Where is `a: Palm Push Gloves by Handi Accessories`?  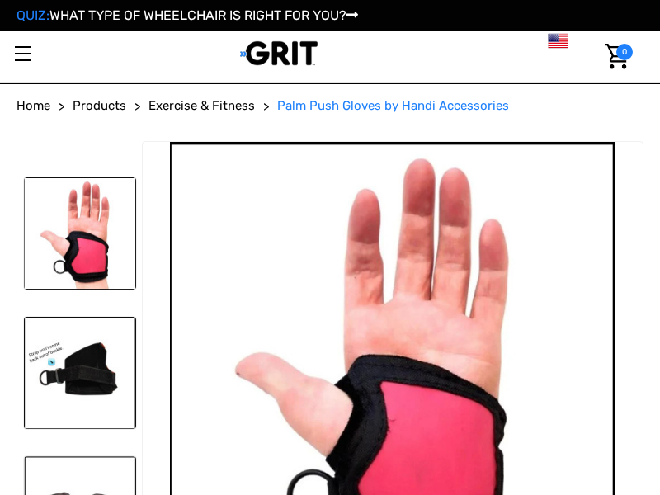
a: Palm Push Gloves by Handi Accessories is located at coordinates (392, 106).